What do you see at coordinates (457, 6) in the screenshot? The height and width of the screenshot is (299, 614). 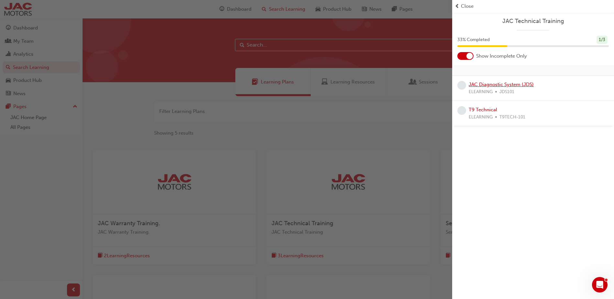 I see `span: prev-icon` at bounding box center [457, 6].